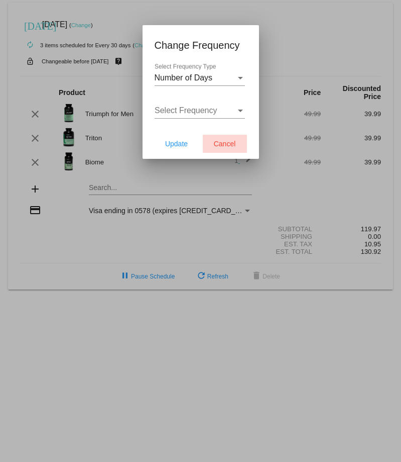  What do you see at coordinates (200, 78) in the screenshot?
I see `mat-select: Select Frequency Type` at bounding box center [200, 78].